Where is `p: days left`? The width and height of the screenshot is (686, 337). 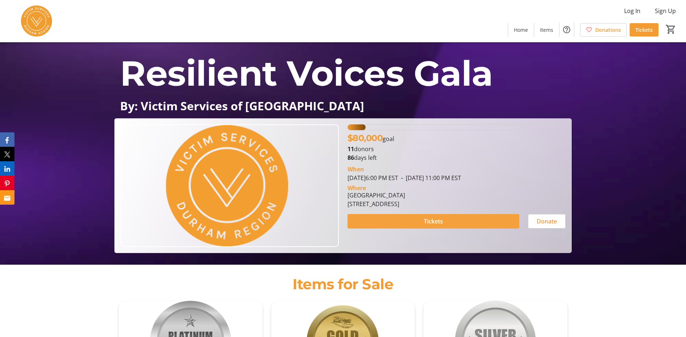 p: days left is located at coordinates (457, 158).